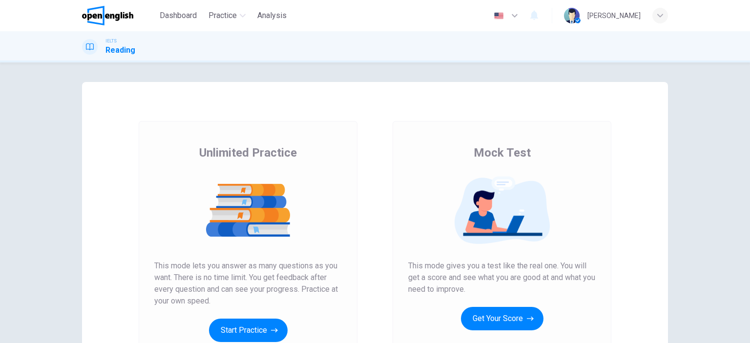 Image resolution: width=750 pixels, height=343 pixels. I want to click on span: Practice, so click(223, 16).